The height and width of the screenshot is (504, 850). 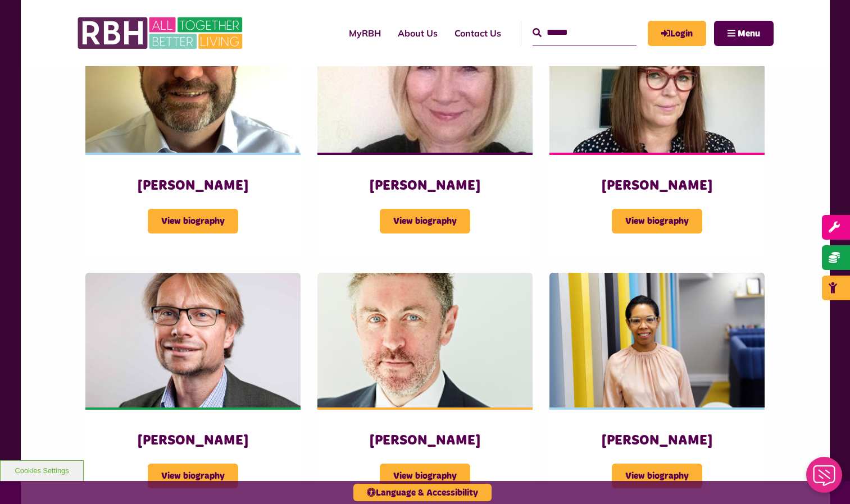 What do you see at coordinates (193, 340) in the screenshot?
I see `img: Paul Roberts 1` at bounding box center [193, 340].